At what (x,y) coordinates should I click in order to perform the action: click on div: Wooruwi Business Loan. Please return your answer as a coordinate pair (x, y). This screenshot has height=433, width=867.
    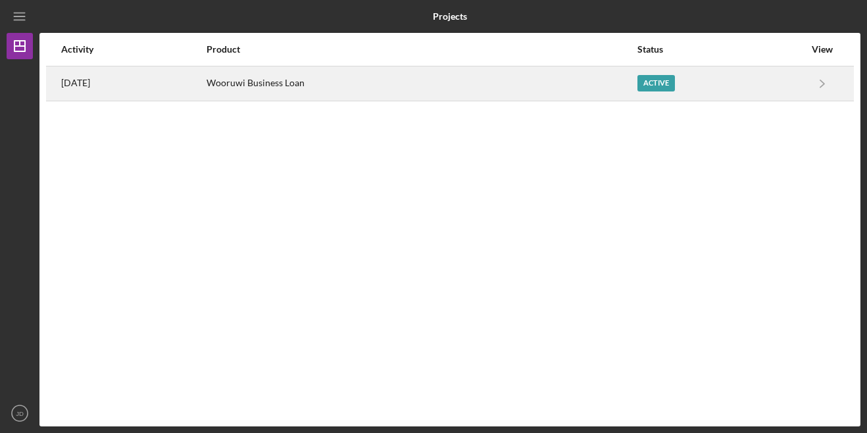
    Looking at the image, I should click on (421, 84).